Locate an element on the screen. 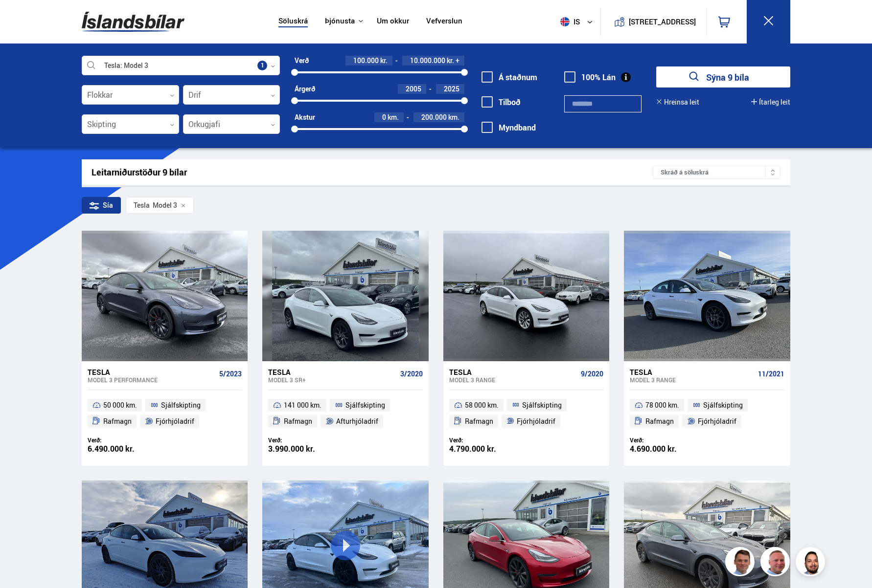 This screenshot has height=588, width=872. div: Model 3 PERFORMANCE is located at coordinates (152, 379).